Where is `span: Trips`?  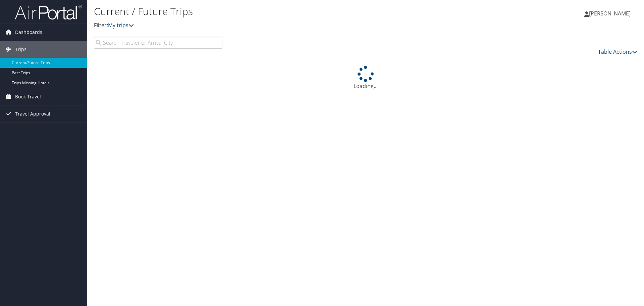 span: Trips is located at coordinates (21, 50).